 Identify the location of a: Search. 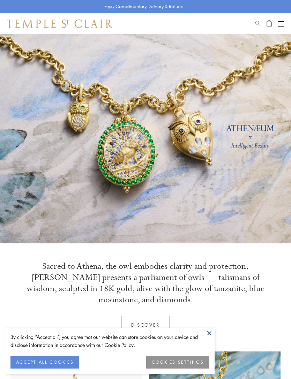
(258, 24).